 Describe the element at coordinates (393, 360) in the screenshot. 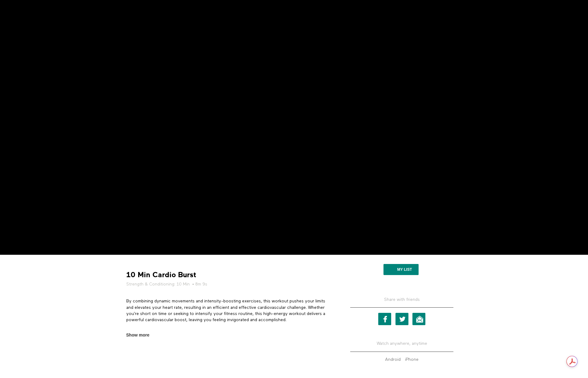

I see `strong: Android` at that location.